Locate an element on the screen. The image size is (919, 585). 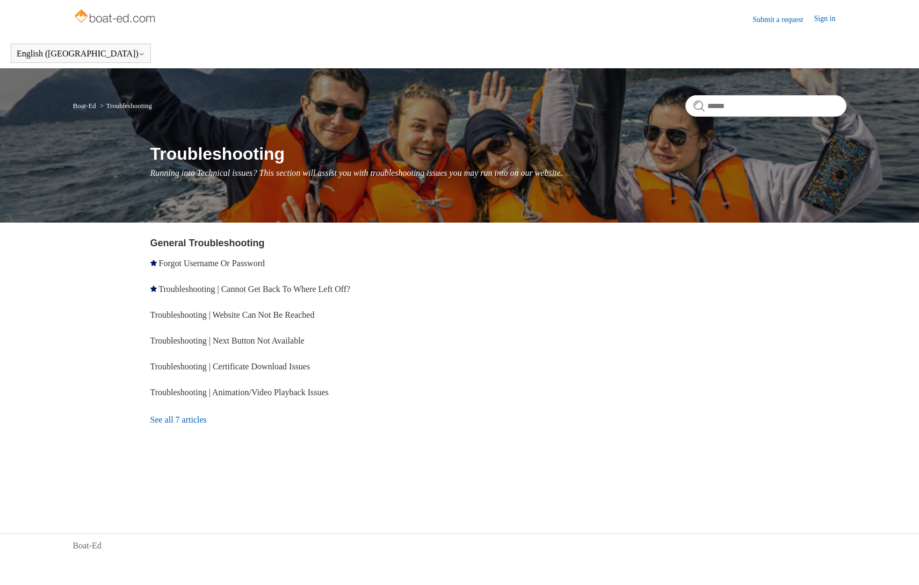
a: Sign in is located at coordinates (830, 19).